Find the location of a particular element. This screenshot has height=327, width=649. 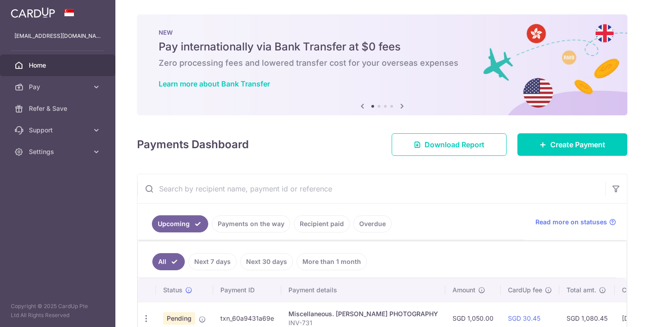

h6: Zero processing fees and lowered transfer cost for your overseas expenses is located at coordinates (382, 63).